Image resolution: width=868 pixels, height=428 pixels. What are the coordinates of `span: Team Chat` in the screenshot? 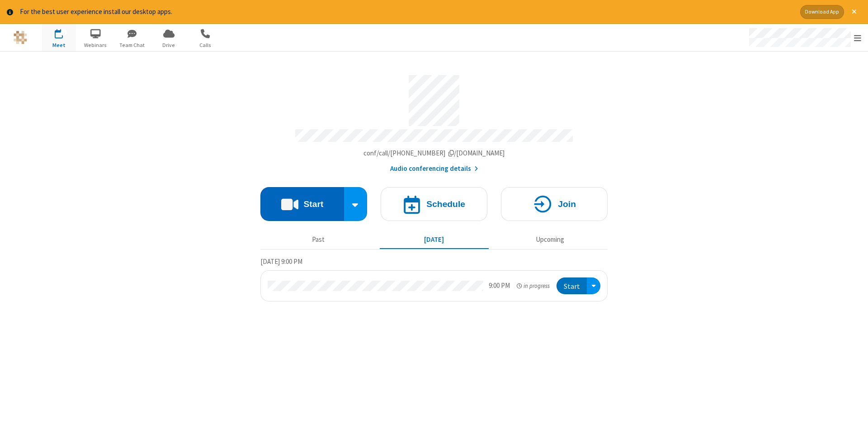 It's located at (132, 45).